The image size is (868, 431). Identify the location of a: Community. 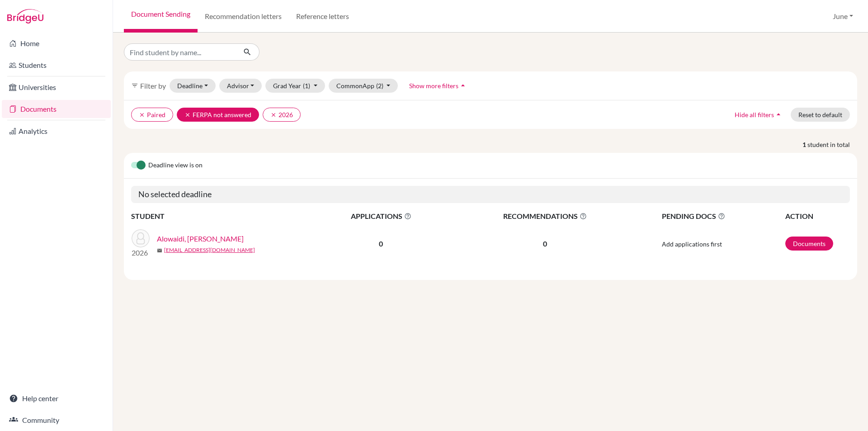
(56, 420).